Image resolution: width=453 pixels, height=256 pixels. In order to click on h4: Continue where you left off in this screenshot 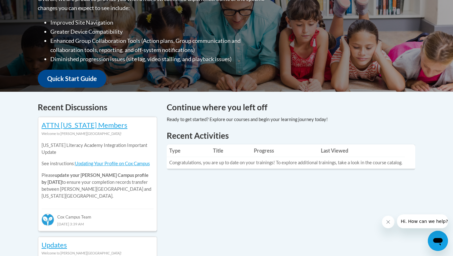, I will do `click(291, 107)`.